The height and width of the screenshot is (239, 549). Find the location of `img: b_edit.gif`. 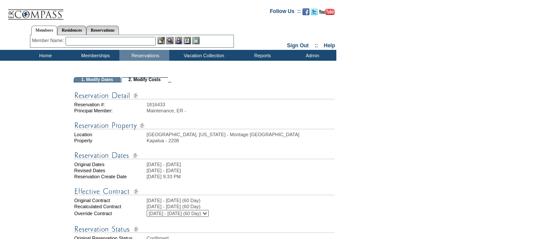

img: b_edit.gif is located at coordinates (161, 40).